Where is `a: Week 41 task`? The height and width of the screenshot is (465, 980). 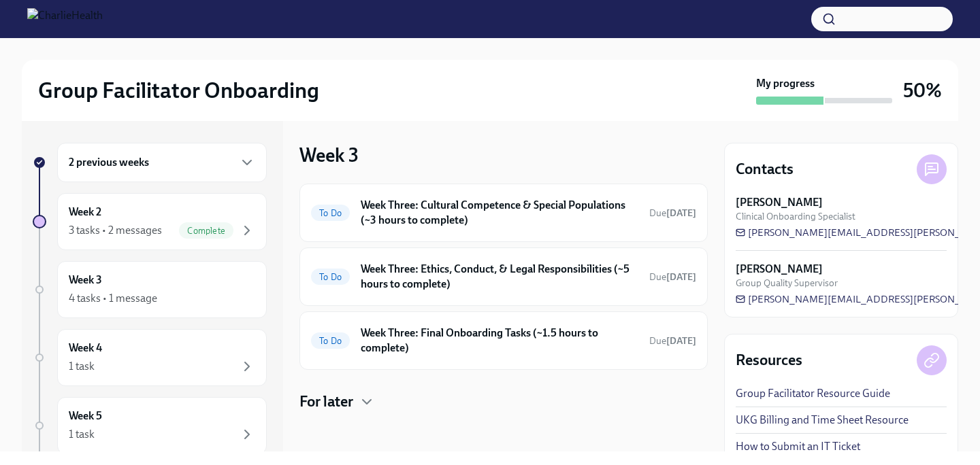 a: Week 41 task is located at coordinates (150, 357).